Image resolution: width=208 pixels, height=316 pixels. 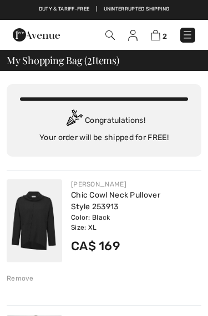 What do you see at coordinates (132, 35) in the screenshot?
I see `img: My Info` at bounding box center [132, 35].